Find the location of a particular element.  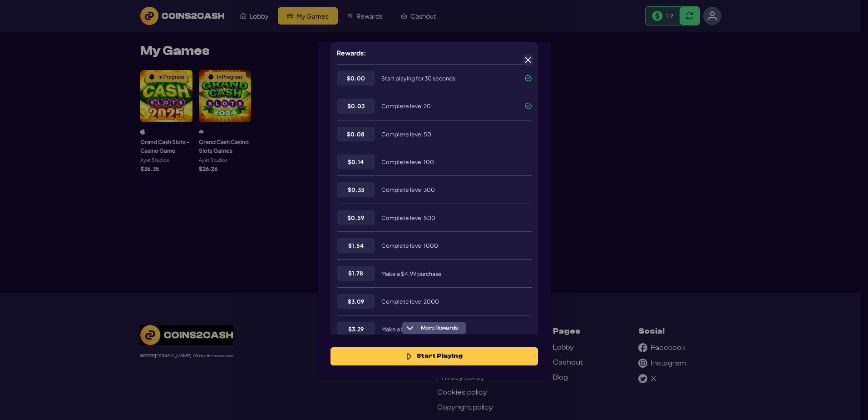

span: Make a $9.99 purchase is located at coordinates (411, 329).